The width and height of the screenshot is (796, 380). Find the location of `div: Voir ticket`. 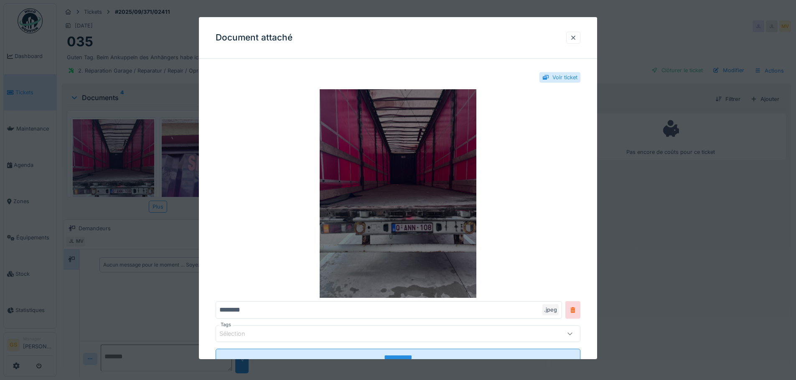

div: Voir ticket is located at coordinates (565, 77).